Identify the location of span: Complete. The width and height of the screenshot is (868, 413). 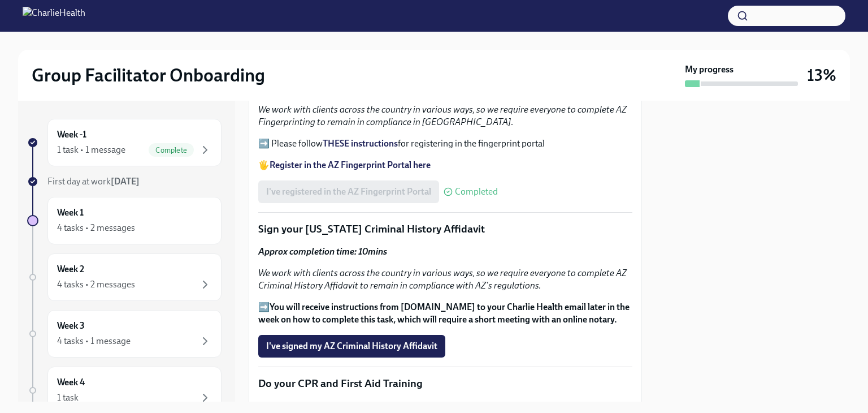
(171, 150).